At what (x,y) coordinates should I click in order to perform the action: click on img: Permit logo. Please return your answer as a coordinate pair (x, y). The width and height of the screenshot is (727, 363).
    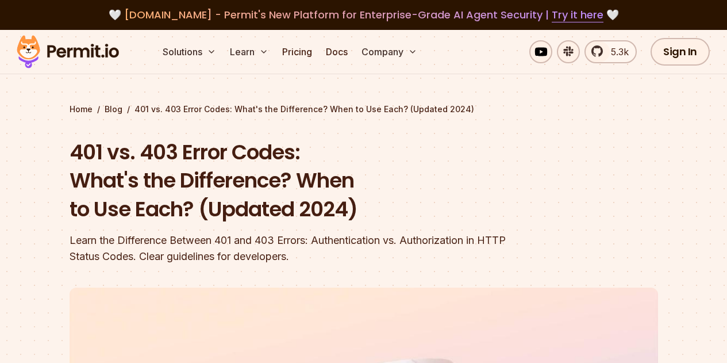
    Looking at the image, I should click on (68, 52).